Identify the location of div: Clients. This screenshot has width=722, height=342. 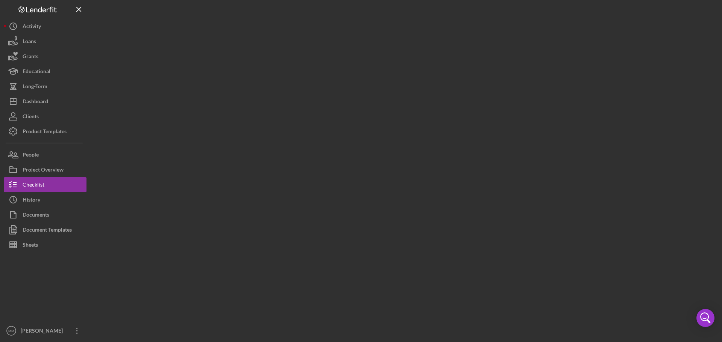
(30, 117).